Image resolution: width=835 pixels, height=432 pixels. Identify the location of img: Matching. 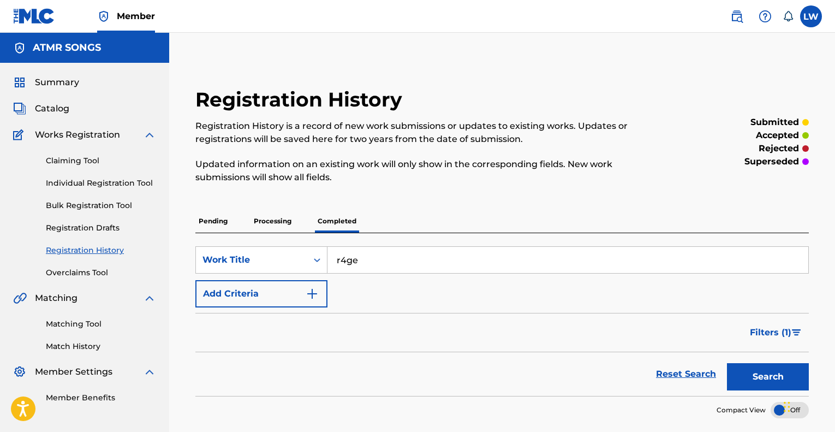
(20, 298).